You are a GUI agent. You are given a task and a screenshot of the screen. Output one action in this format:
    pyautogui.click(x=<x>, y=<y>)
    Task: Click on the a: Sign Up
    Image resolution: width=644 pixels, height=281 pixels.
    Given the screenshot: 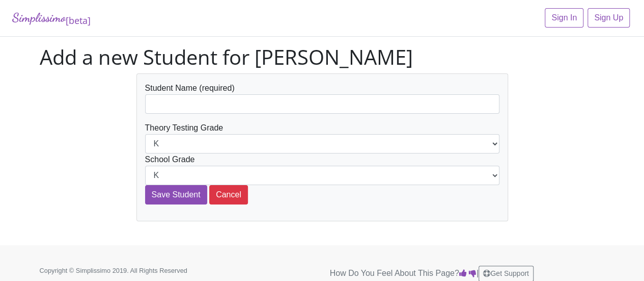 What is the action you would take?
    pyautogui.click(x=608, y=18)
    